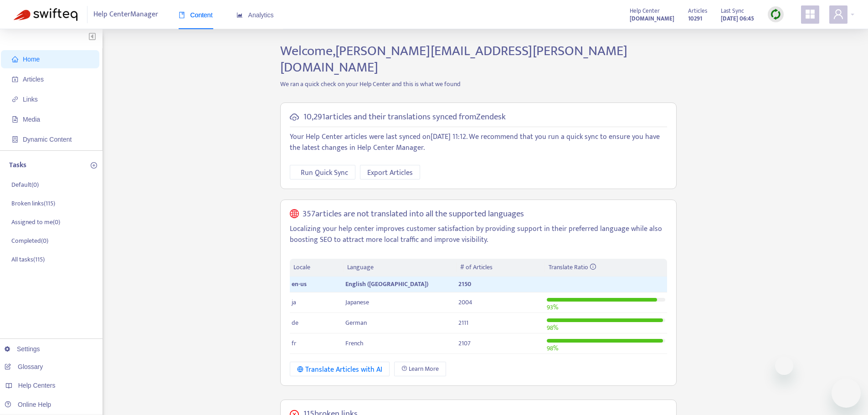 This screenshot has width=868, height=415. Describe the element at coordinates (357, 302) in the screenshot. I see `span: Japanese` at that location.